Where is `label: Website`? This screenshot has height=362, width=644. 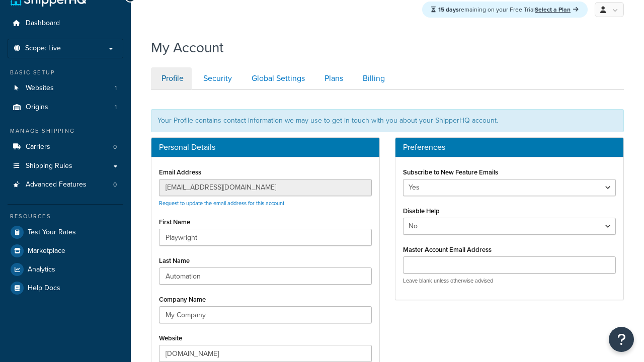
label: Website is located at coordinates (170, 338).